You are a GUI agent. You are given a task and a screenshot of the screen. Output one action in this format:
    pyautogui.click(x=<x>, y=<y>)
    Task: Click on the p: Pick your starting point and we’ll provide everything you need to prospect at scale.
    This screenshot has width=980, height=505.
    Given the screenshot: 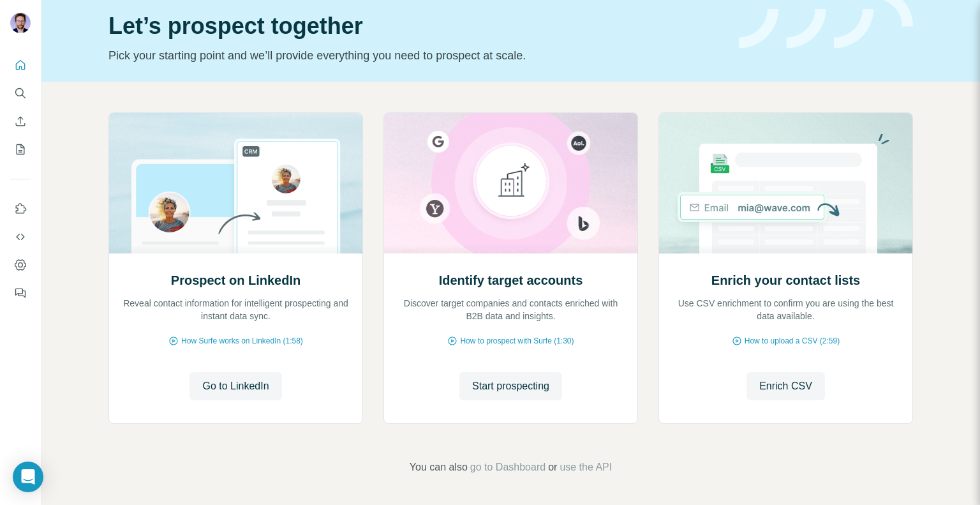 What is the action you would take?
    pyautogui.click(x=416, y=55)
    